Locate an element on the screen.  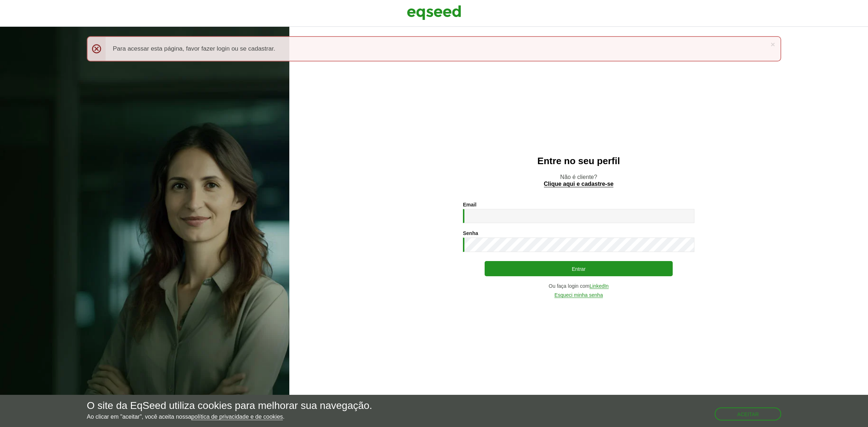
p: Ao clicar em "aceitar", você aceita nossa . is located at coordinates (229, 416).